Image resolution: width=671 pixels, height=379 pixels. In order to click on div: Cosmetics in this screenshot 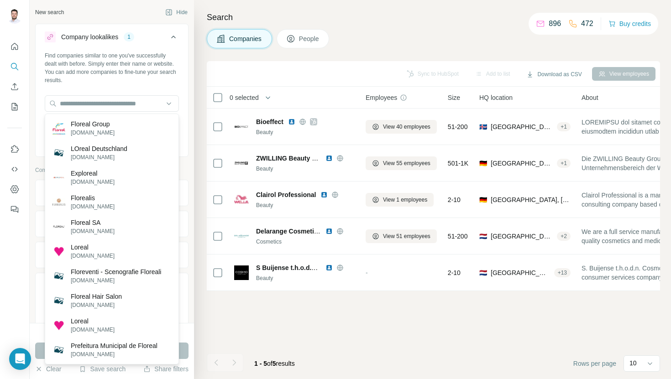, I will do `click(305, 242)`.